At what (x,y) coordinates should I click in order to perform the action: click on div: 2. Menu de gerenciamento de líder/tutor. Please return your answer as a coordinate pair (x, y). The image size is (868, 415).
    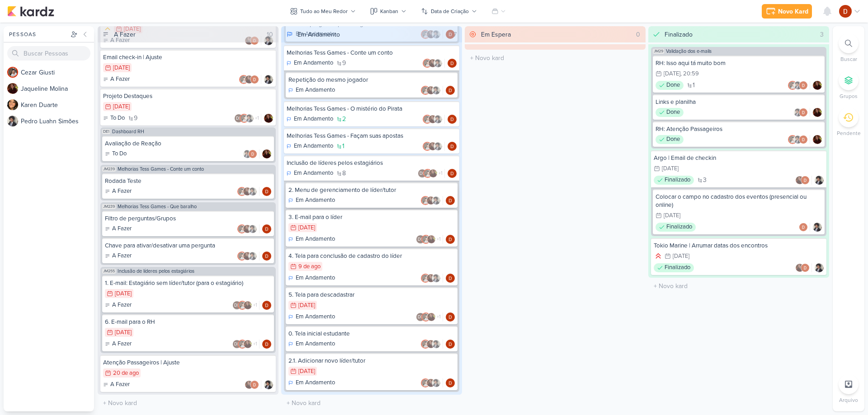
    Looking at the image, I should click on (371, 190).